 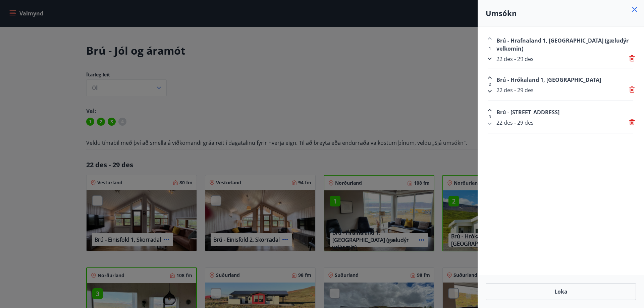 What do you see at coordinates (490, 84) in the screenshot?
I see `span: 2` at bounding box center [490, 84].